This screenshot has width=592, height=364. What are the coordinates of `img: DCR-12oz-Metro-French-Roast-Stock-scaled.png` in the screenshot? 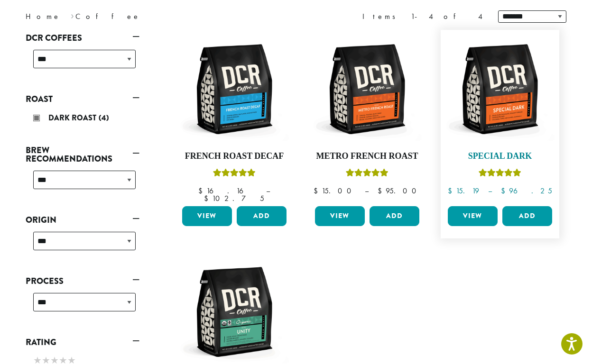 It's located at (367, 89).